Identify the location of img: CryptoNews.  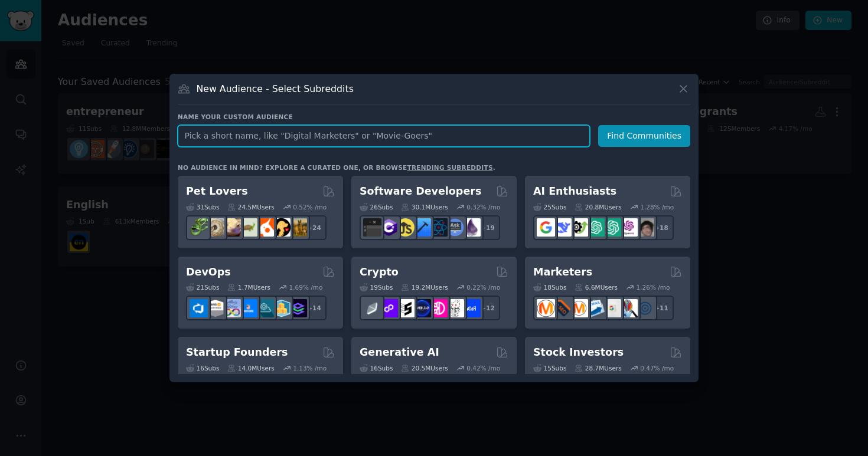
(454, 308).